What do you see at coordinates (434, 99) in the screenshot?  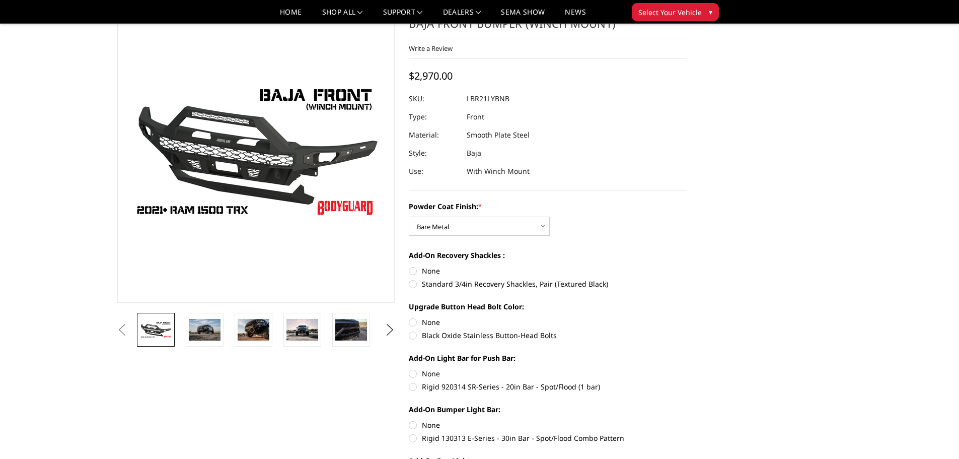 I see `dt: SKU:` at bounding box center [434, 99].